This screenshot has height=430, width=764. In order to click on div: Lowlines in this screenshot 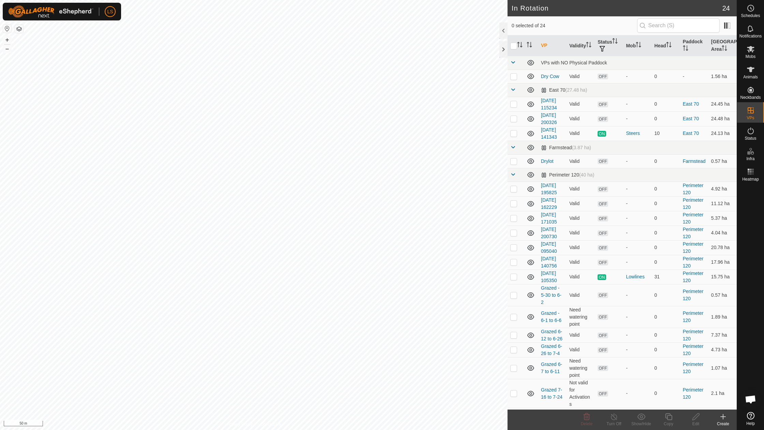, I will do `click(637, 277)`.